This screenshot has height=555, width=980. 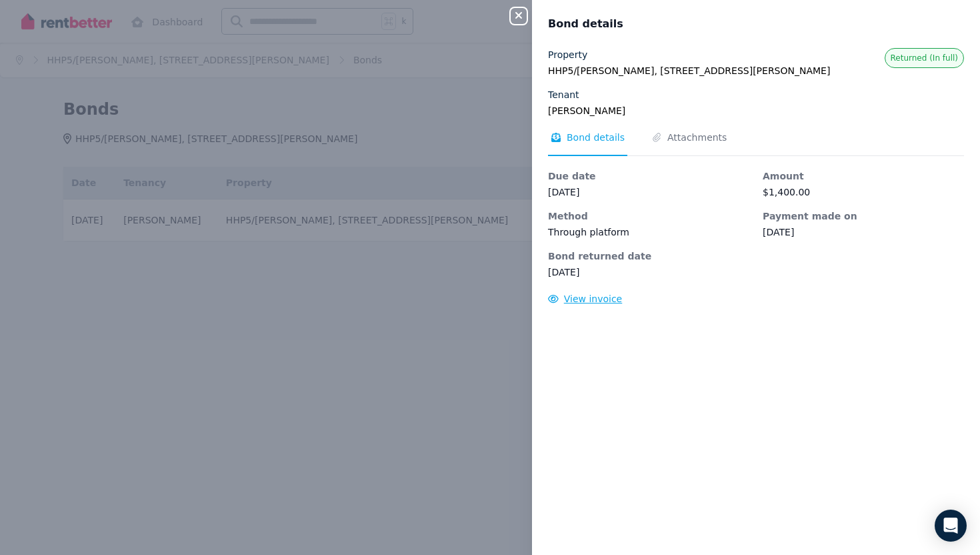 I want to click on div: Open Intercom Messenger, so click(x=951, y=525).